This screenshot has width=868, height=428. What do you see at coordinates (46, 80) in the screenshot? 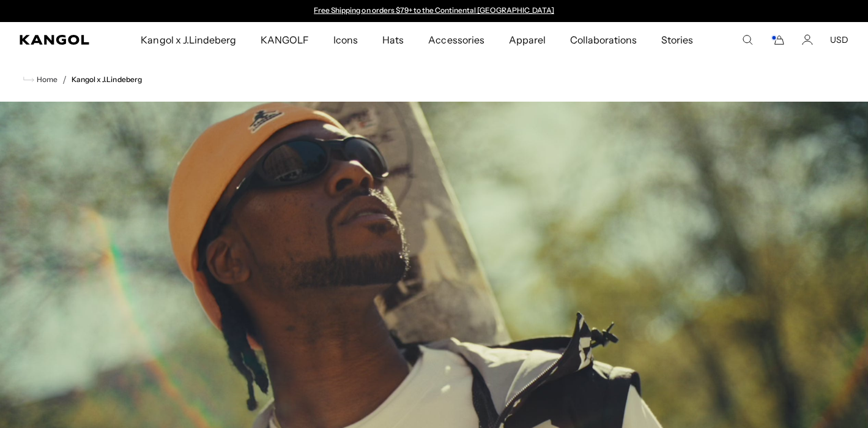
I see `span: Home` at bounding box center [46, 80].